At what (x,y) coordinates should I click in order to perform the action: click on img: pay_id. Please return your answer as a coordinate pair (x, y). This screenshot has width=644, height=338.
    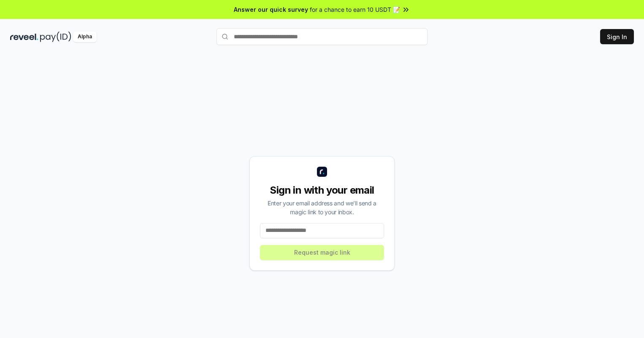
    Looking at the image, I should click on (55, 37).